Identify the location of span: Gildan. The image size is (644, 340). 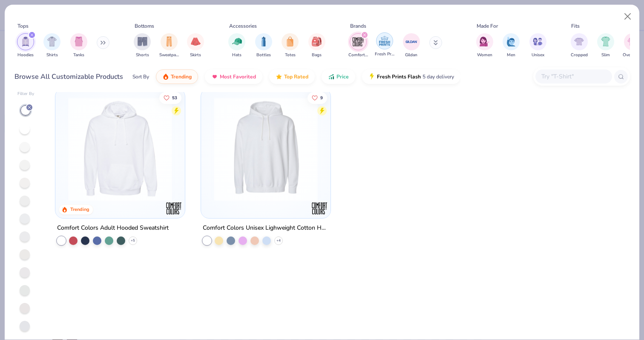
(411, 55).